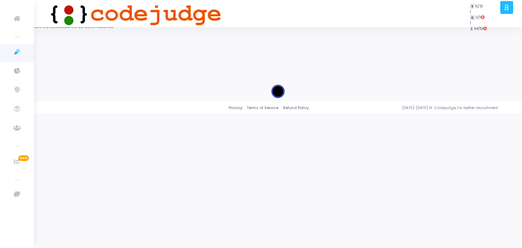  What do you see at coordinates (296, 108) in the screenshot?
I see `a: Refund Policy` at bounding box center [296, 108].